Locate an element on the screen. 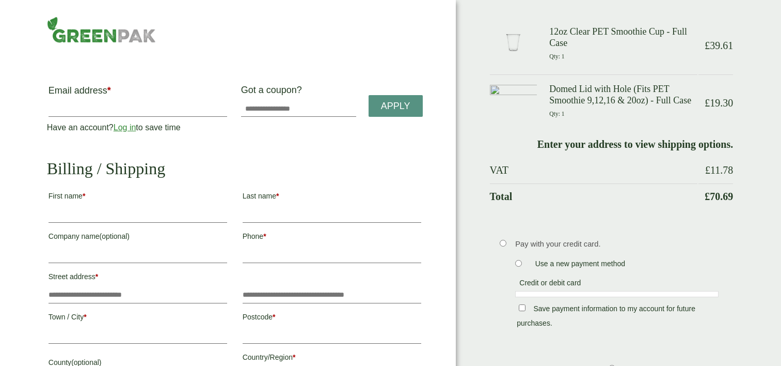  label: Use a new payment method is located at coordinates (580, 265).